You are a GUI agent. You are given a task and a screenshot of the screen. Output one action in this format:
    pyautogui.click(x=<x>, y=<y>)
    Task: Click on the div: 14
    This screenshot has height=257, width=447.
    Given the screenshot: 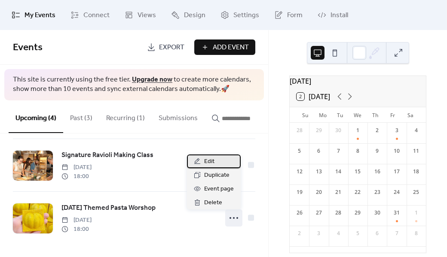 What is the action you would take?
    pyautogui.click(x=338, y=172)
    